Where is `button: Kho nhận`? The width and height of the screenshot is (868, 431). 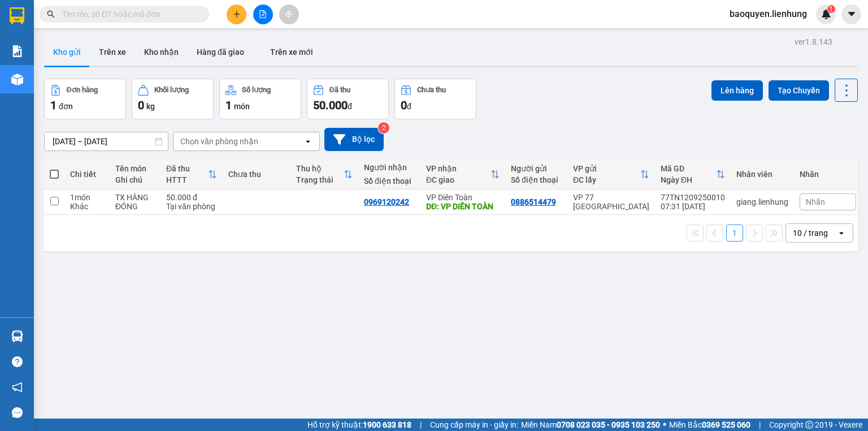
button: Kho nhận is located at coordinates (161, 52).